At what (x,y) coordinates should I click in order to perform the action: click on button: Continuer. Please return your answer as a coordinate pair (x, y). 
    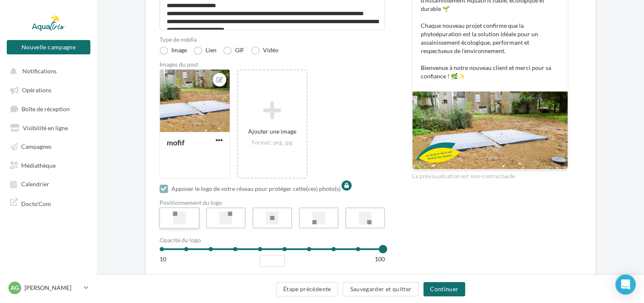
    Looking at the image, I should click on (444, 289).